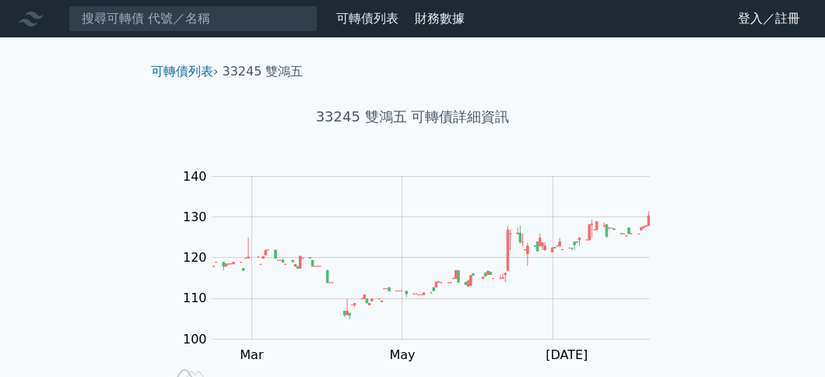 This screenshot has width=825, height=377. Describe the element at coordinates (769, 19) in the screenshot. I see `a: 登入／註冊` at that location.